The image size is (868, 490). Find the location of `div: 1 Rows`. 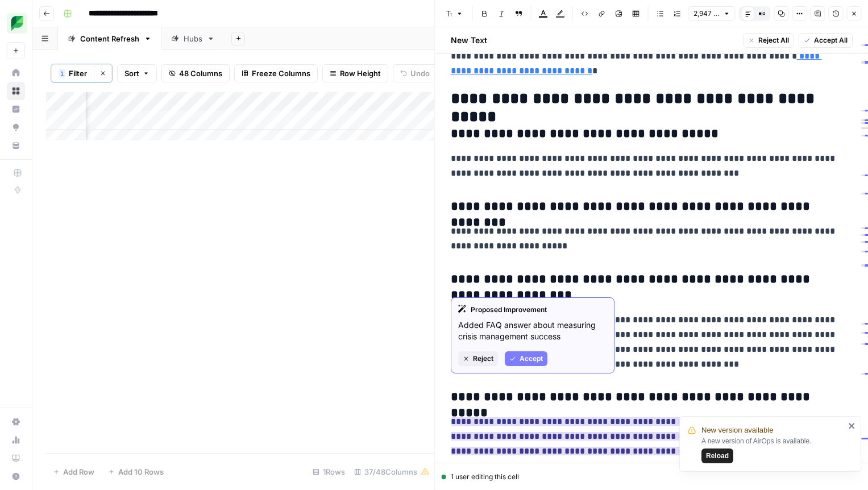

div: 1 Rows is located at coordinates (329, 472).